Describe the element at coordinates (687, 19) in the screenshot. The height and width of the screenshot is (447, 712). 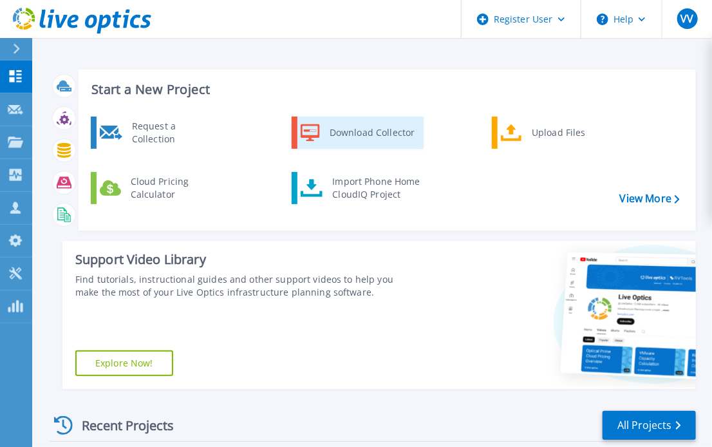
I see `span: VV` at that location.